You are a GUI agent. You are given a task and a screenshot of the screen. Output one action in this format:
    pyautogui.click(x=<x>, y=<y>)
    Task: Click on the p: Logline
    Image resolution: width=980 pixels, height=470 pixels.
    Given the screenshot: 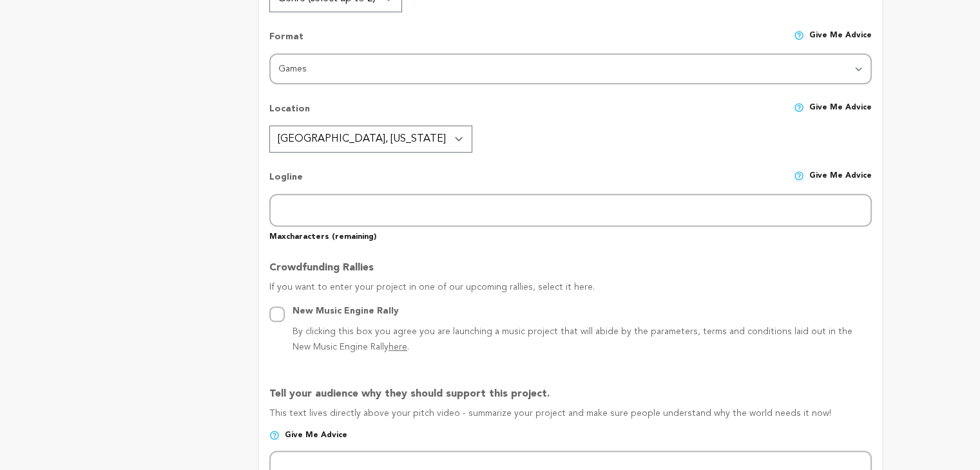 What is the action you would take?
    pyautogui.click(x=286, y=182)
    